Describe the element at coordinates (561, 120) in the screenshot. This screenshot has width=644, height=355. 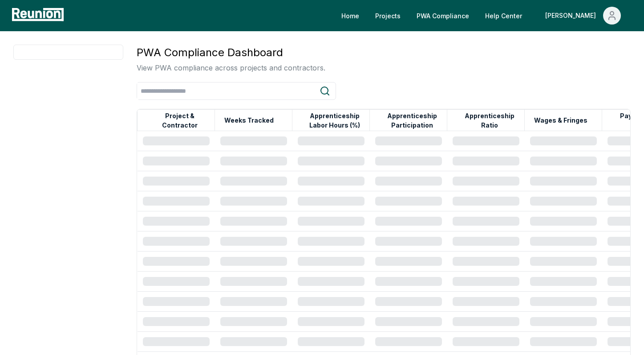
I see `button: Wages & Fringes` at that location.